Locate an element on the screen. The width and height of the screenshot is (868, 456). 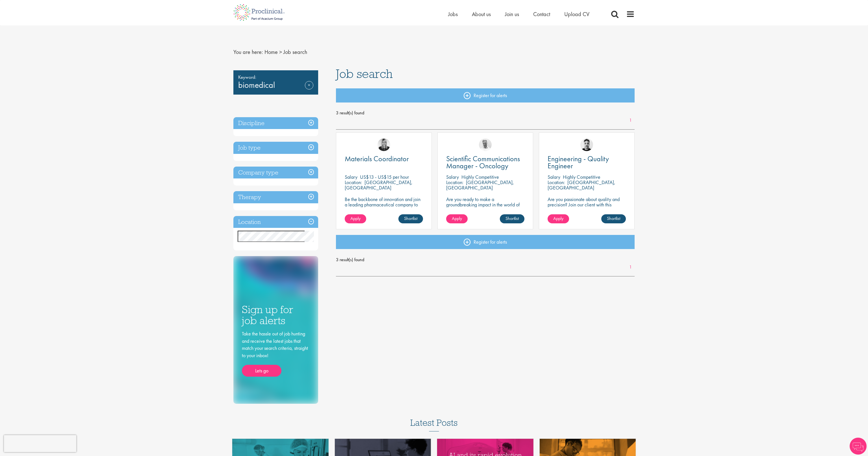
div: Job type is located at coordinates (275, 148).